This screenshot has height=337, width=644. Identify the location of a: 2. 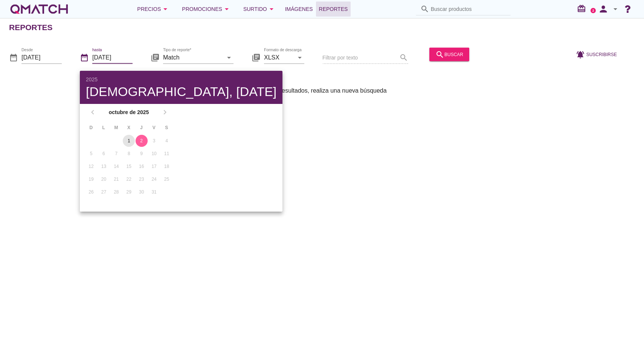
(593, 10).